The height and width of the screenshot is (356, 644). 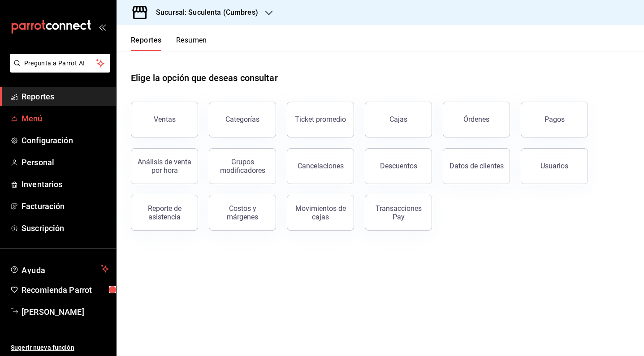 What do you see at coordinates (60, 347) in the screenshot?
I see `span: Sugerir nueva función` at bounding box center [60, 347].